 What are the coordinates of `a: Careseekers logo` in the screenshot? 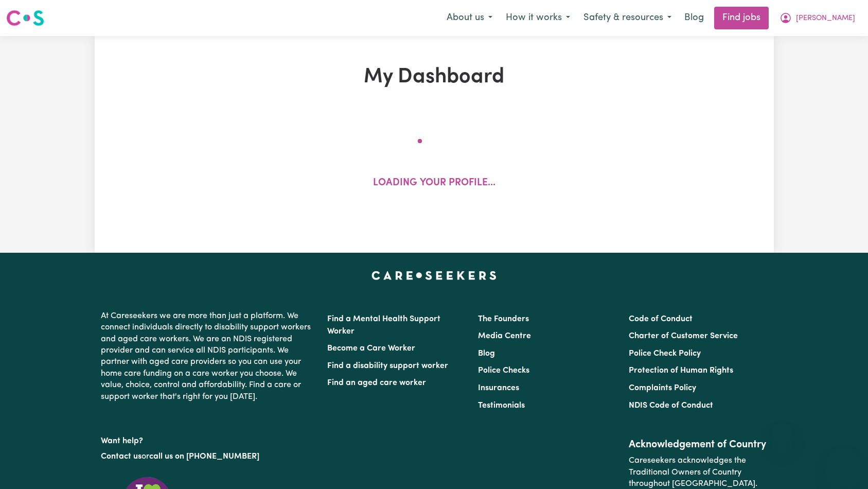 It's located at (25, 18).